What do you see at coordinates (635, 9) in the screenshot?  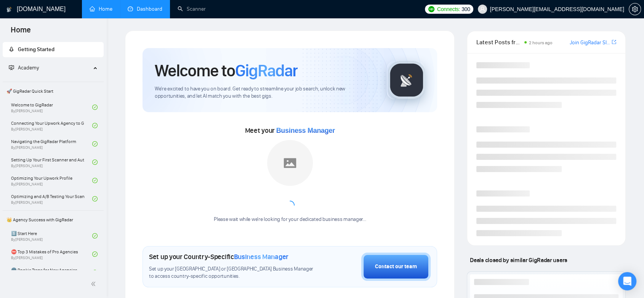 I see `span: setting` at bounding box center [635, 9].